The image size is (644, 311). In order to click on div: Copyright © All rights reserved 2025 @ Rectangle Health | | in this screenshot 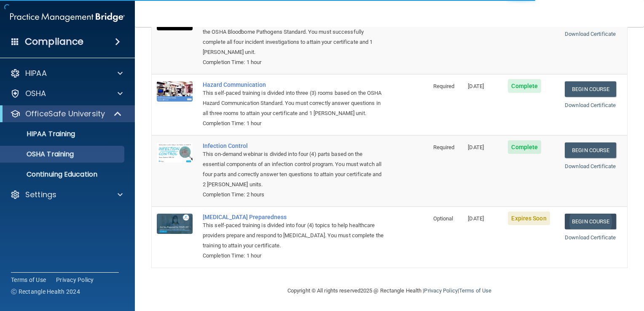, I will do `click(389, 291)`.